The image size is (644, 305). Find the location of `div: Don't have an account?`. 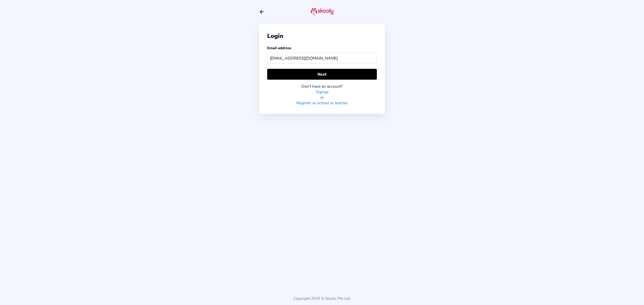

div: Don't have an account? is located at coordinates (322, 87).